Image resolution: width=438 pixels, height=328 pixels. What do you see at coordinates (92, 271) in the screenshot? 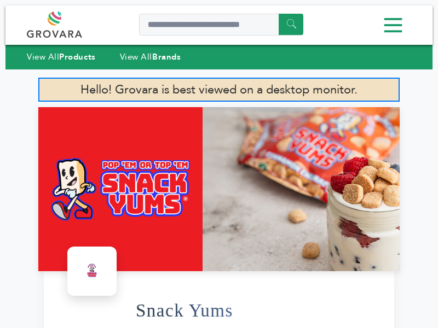
I see `img: Snack Yums Logo` at bounding box center [92, 271].